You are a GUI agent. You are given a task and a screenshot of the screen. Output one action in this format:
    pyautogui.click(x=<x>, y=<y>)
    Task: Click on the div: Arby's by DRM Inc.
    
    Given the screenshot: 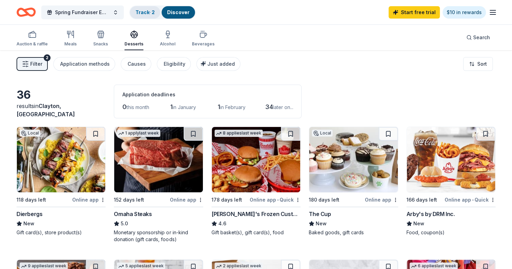 What is the action you would take?
    pyautogui.click(x=431, y=214)
    